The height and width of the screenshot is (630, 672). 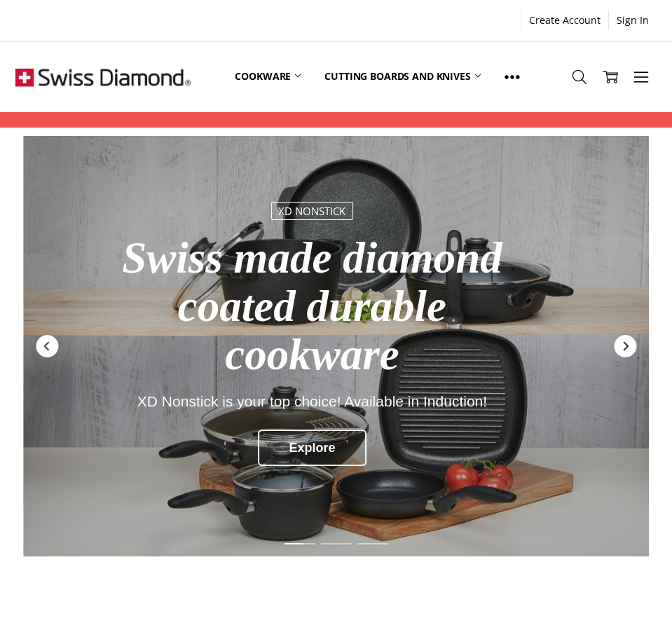 I want to click on div: Explore, so click(x=312, y=448).